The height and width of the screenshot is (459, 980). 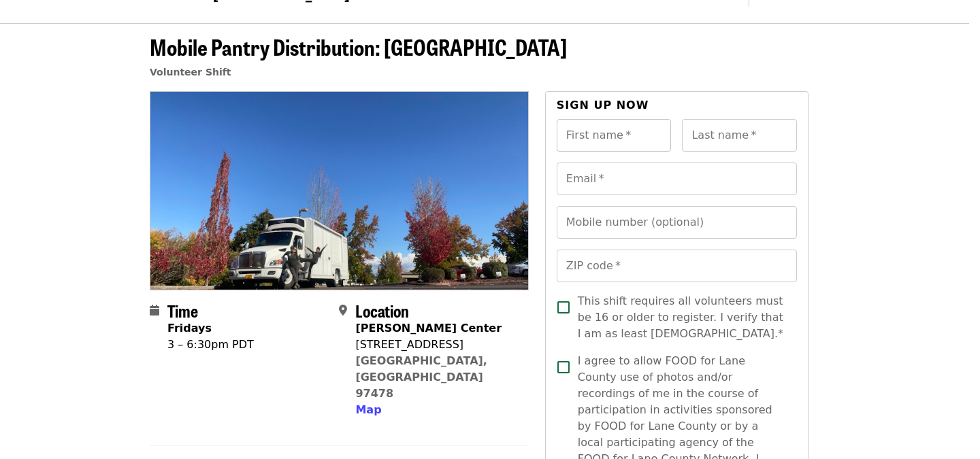 What do you see at coordinates (382, 310) in the screenshot?
I see `span: Location` at bounding box center [382, 310].